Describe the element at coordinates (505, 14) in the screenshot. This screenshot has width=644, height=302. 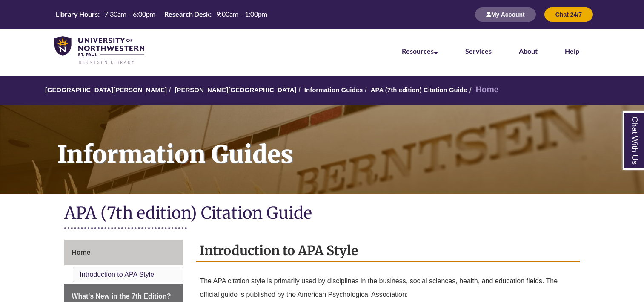
I see `a: My Account` at that location.